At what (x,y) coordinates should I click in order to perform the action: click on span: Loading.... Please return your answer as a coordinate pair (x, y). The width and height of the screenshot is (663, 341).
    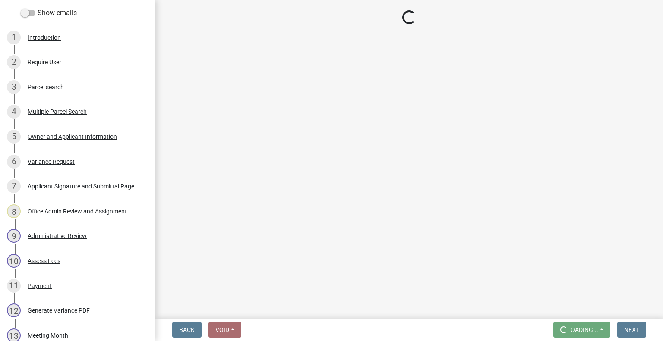
    Looking at the image, I should click on (583, 330).